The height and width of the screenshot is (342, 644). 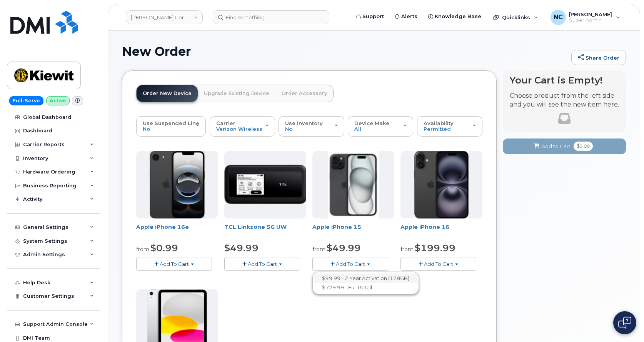 What do you see at coordinates (255, 227) in the screenshot?
I see `a: TCL Linkzone 5G UW` at bounding box center [255, 227].